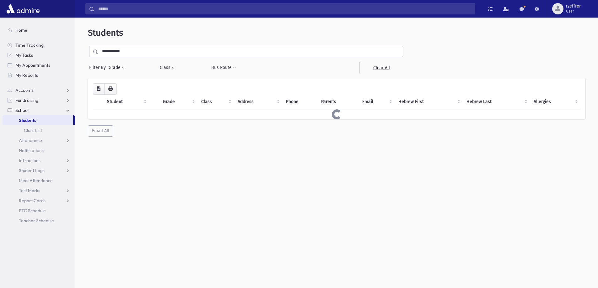 This screenshot has height=288, width=598. I want to click on th: Class, so click(215, 102).